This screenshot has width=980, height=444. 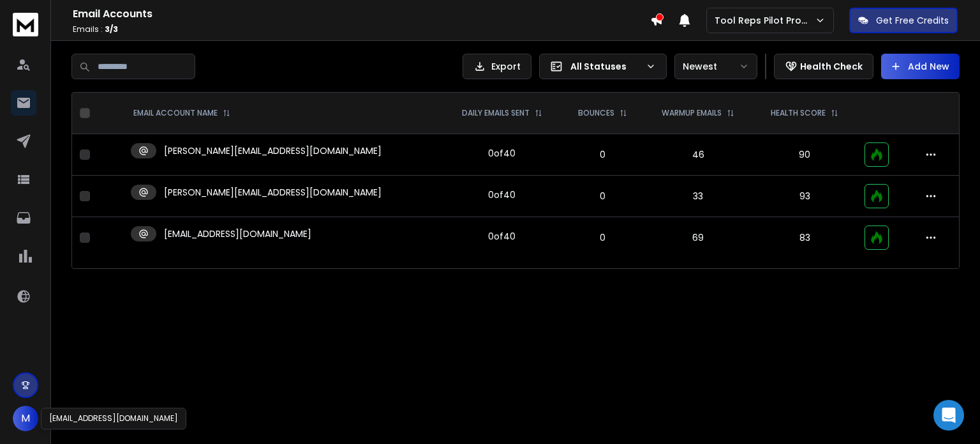 I want to click on p: Health Check, so click(x=831, y=67).